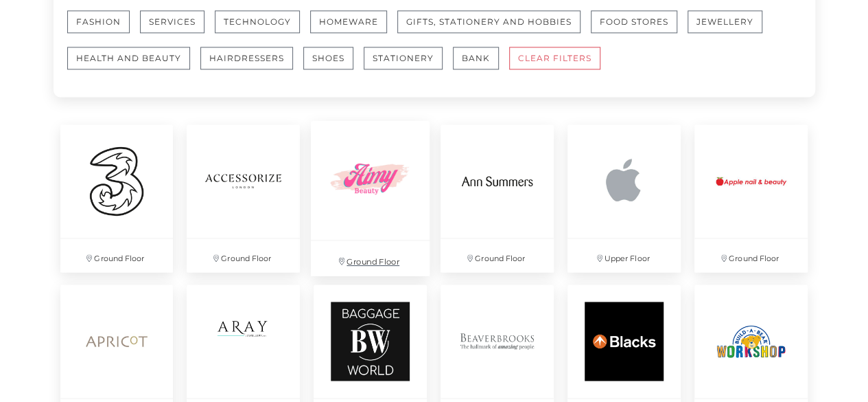 Image resolution: width=868 pixels, height=402 pixels. What do you see at coordinates (481, 65) in the screenshot?
I see `a: Bank` at bounding box center [481, 65].